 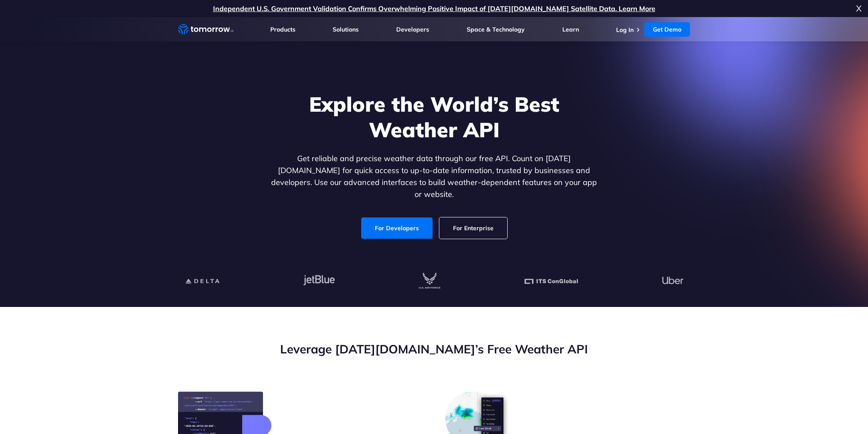 I want to click on a: Home link, so click(x=206, y=29).